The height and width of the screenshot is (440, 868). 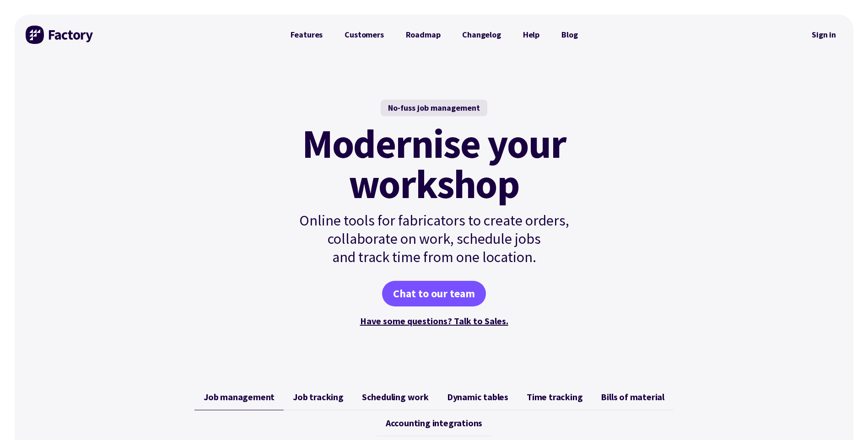 I want to click on span: Dynamic tables, so click(x=477, y=397).